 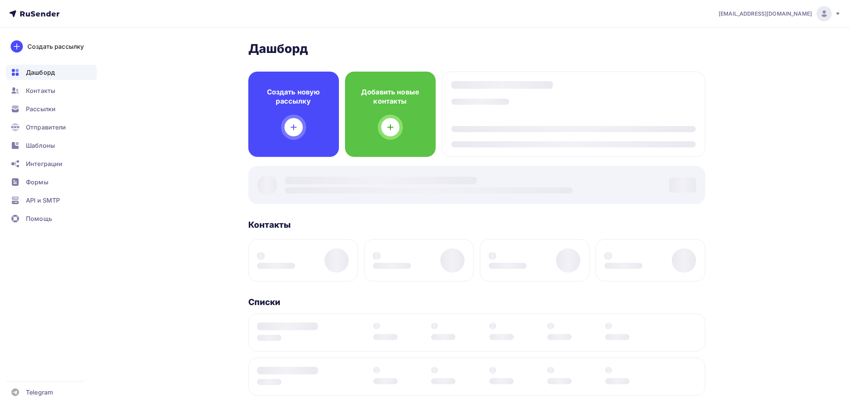 I want to click on span: API и SMTP, so click(x=43, y=200).